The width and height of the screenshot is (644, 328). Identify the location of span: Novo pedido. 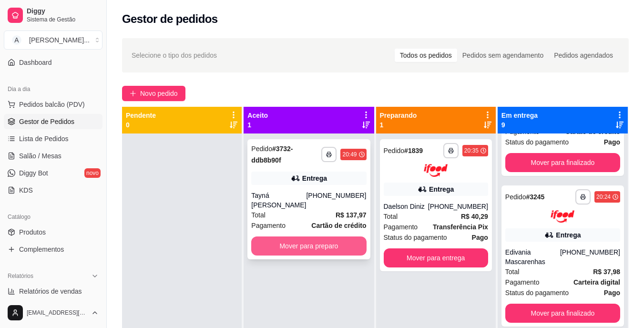
(159, 93).